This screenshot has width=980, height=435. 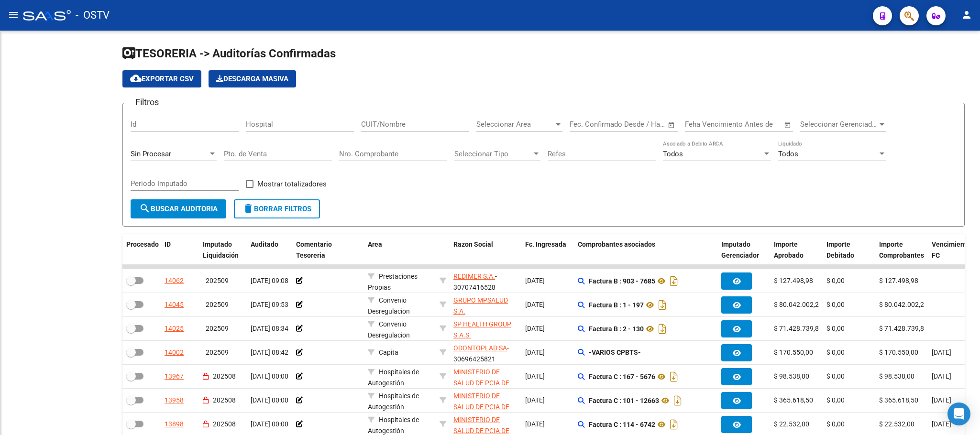 What do you see at coordinates (616, 244) in the screenshot?
I see `span: Comprobantes asociados` at bounding box center [616, 244].